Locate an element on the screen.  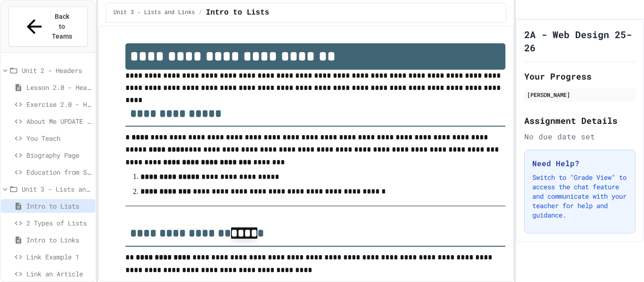
h2: Assignment Details is located at coordinates (580, 121).